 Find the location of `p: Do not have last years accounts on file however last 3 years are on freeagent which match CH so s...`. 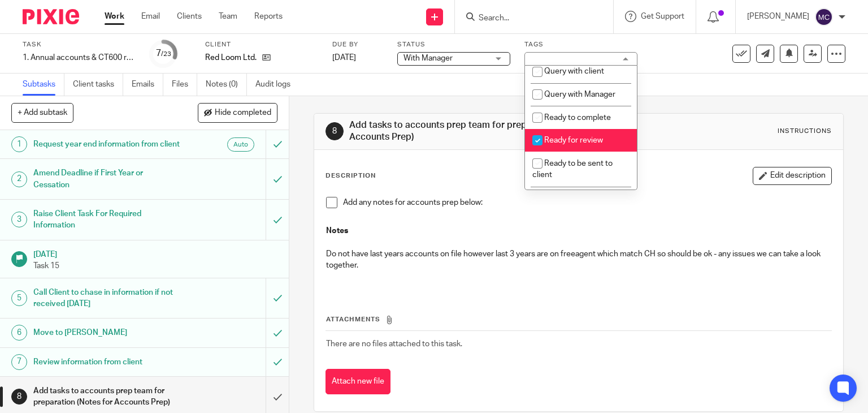

p: Do not have last years accounts on file however last 3 years are on freeagent which match CH so s... is located at coordinates (579, 259).